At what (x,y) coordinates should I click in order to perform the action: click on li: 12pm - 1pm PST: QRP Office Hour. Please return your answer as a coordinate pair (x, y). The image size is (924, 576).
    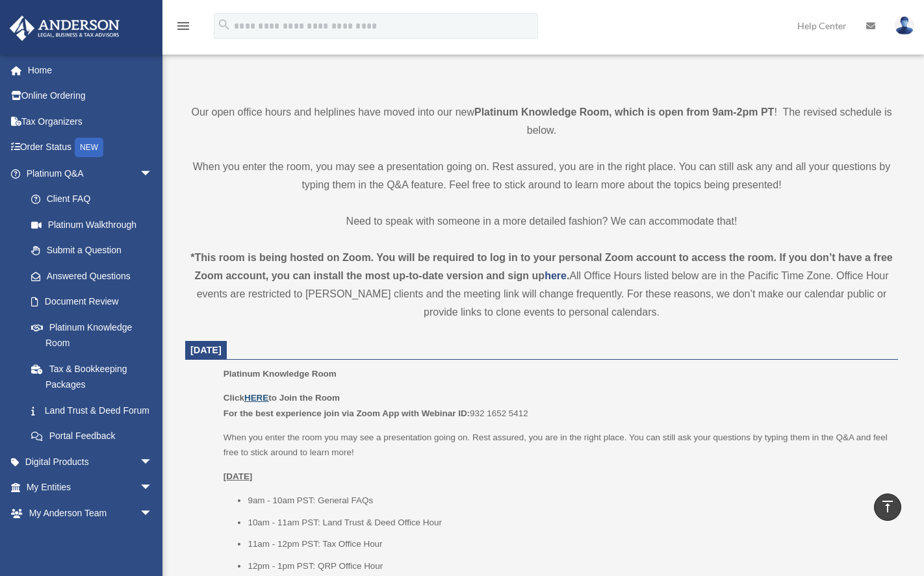
    Looking at the image, I should click on (568, 566).